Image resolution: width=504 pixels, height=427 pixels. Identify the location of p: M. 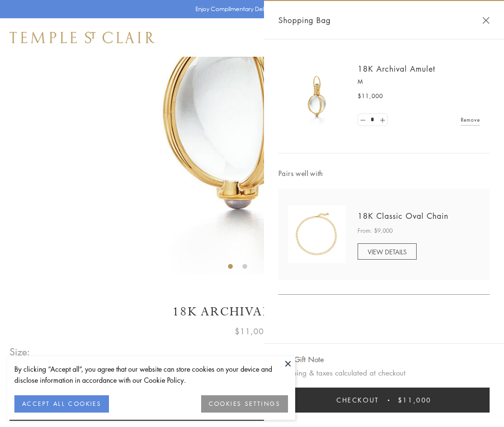
(419, 82).